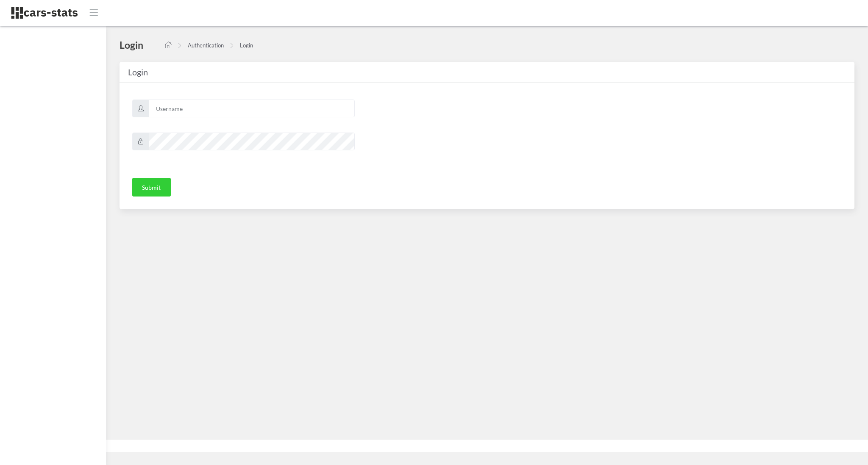  What do you see at coordinates (138, 72) in the screenshot?
I see `span: Login` at bounding box center [138, 72].